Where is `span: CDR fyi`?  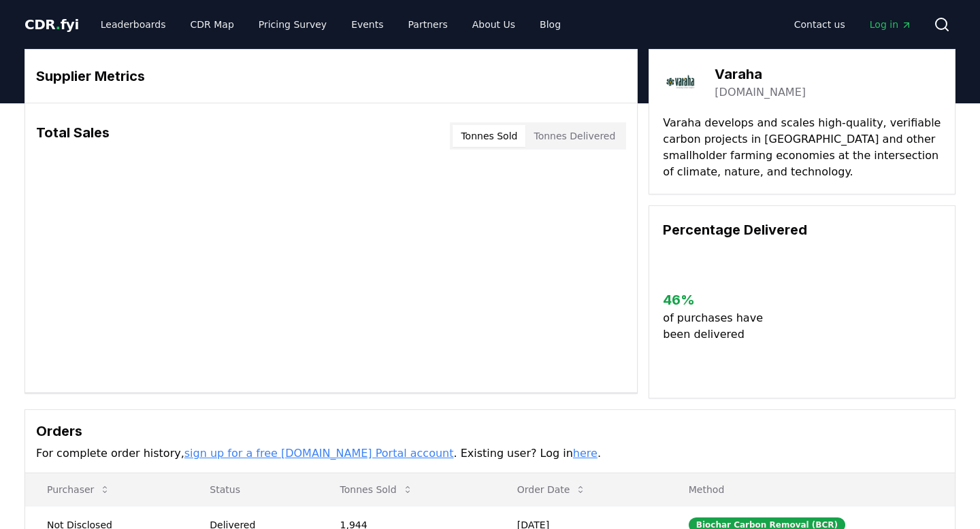
span: CDR fyi is located at coordinates (52, 25).